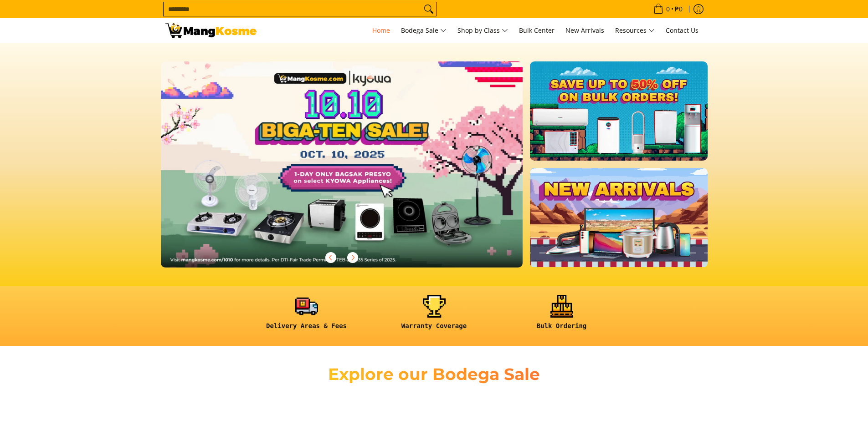  What do you see at coordinates (667, 9) in the screenshot?
I see `span: 0` at bounding box center [667, 9].